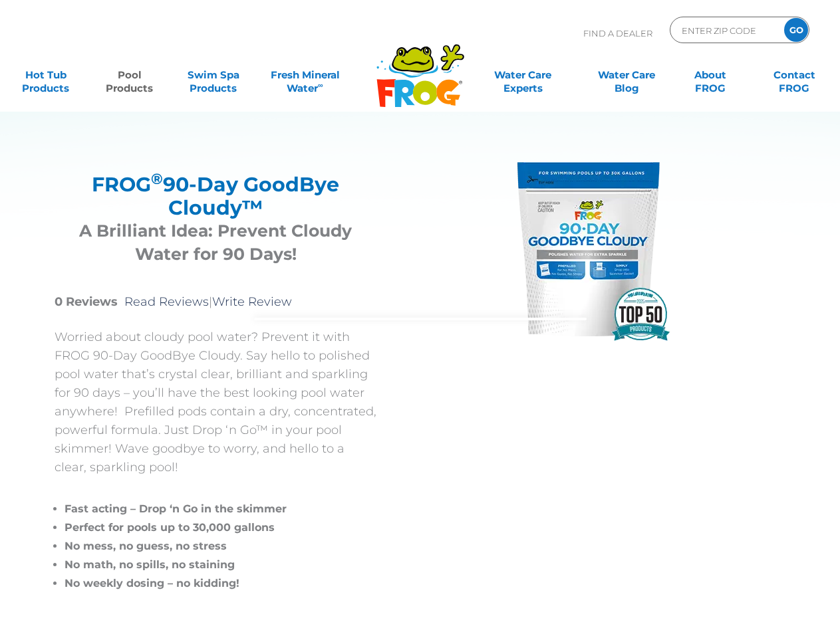  What do you see at coordinates (214, 75) in the screenshot?
I see `a: Swim SpaProducts` at bounding box center [214, 75].